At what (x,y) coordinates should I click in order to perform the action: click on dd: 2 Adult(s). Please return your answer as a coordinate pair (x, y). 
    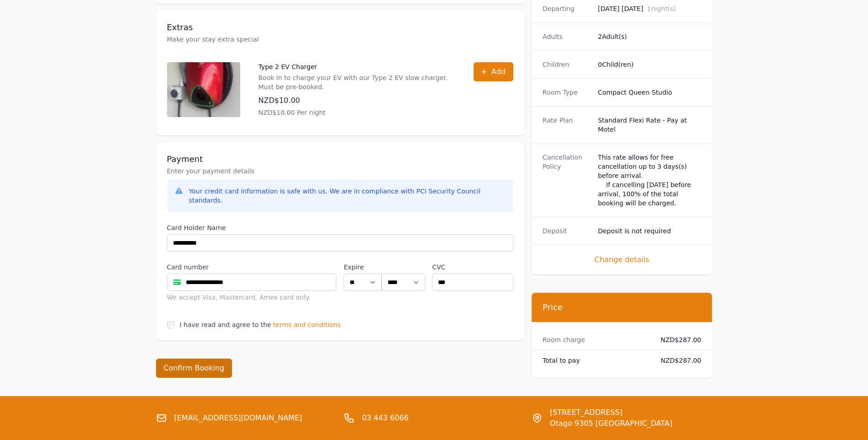
    Looking at the image, I should click on (649, 37).